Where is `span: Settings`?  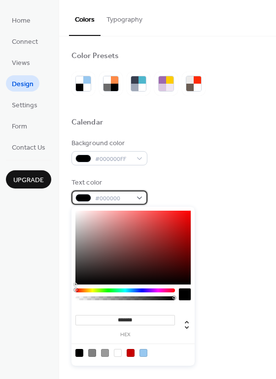
span: Settings is located at coordinates (25, 105).